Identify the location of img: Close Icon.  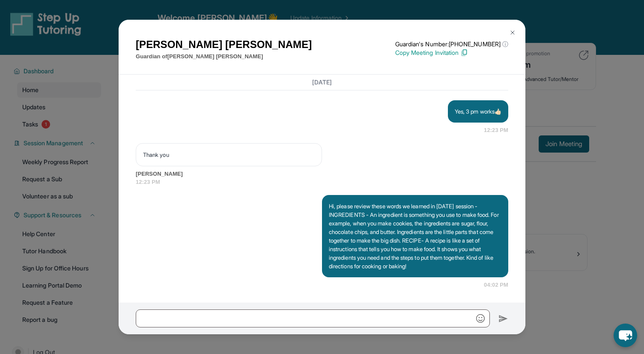
(512, 33).